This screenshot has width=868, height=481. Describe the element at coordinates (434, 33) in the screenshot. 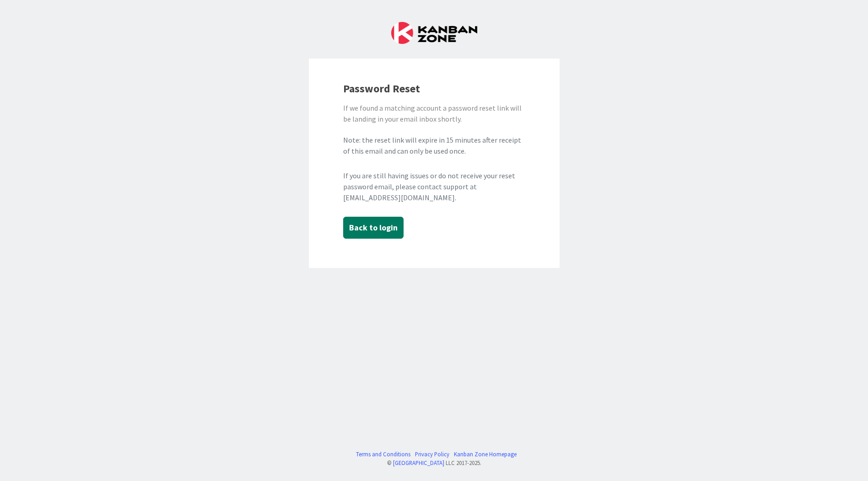

I see `img: Kanban Zone` at that location.